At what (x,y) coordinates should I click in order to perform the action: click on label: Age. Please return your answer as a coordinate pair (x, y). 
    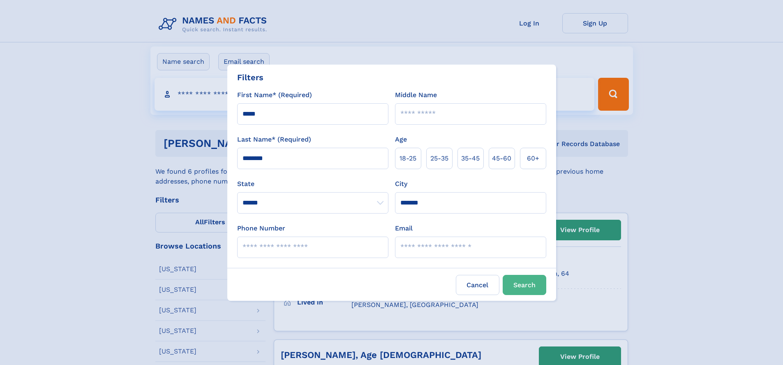
    Looking at the image, I should click on (401, 139).